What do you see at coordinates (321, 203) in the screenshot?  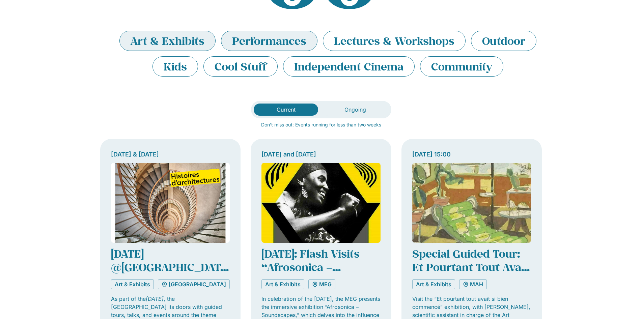 I see `img: Coolturalia - European Heritage Days: ‘Afrosonica - Soundscapes’ flash visits` at bounding box center [321, 203].